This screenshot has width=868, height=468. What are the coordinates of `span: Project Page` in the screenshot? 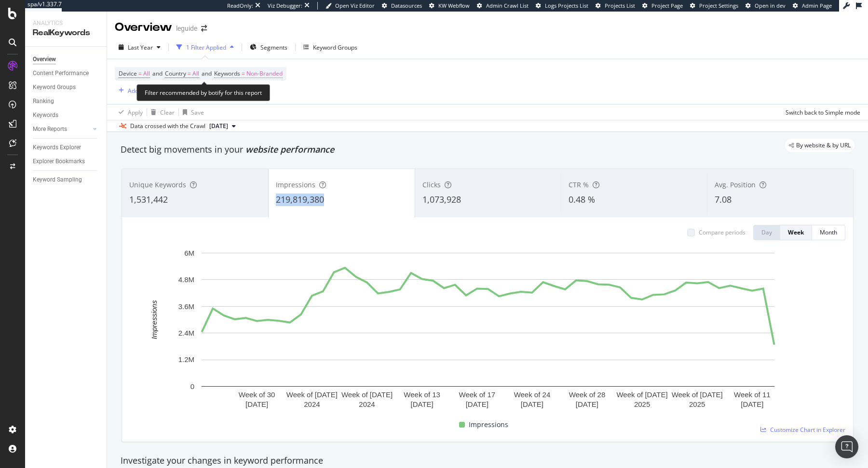 It's located at (667, 5).